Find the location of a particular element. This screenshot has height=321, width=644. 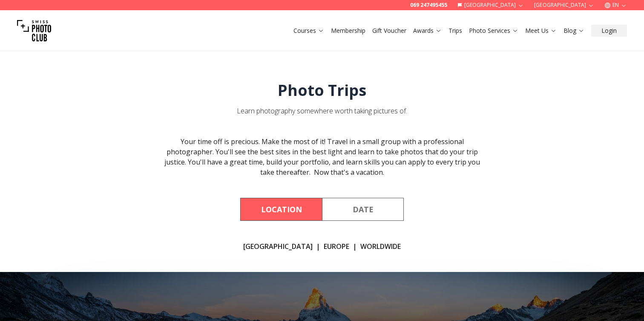

a: Blog is located at coordinates (574, 30).